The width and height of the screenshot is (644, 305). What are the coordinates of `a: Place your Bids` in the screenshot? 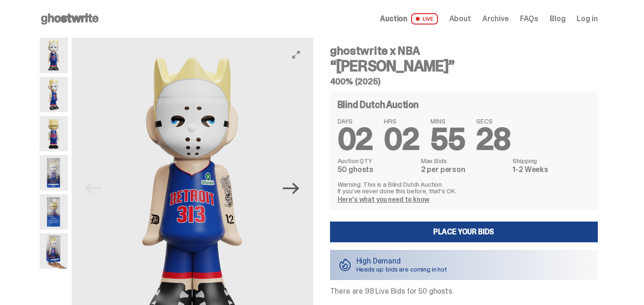 It's located at (463, 232).